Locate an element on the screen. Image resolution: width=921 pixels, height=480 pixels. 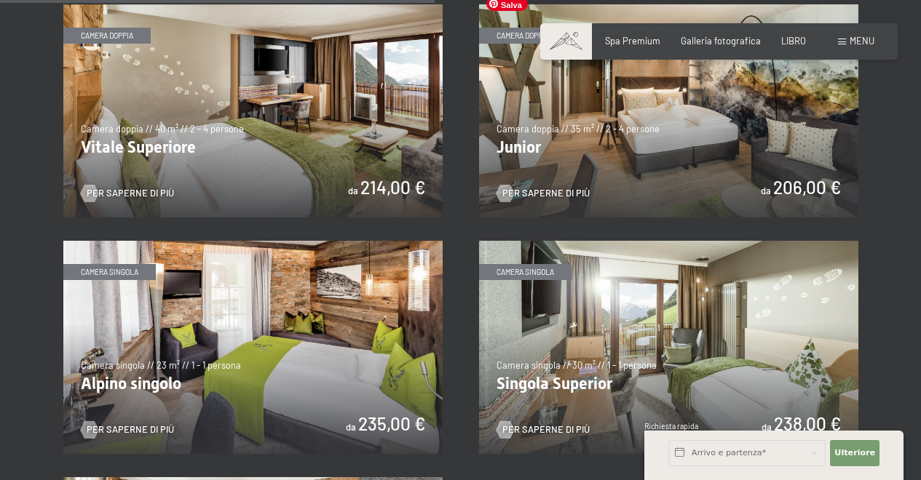
font: Spa Premium is located at coordinates (632, 41).